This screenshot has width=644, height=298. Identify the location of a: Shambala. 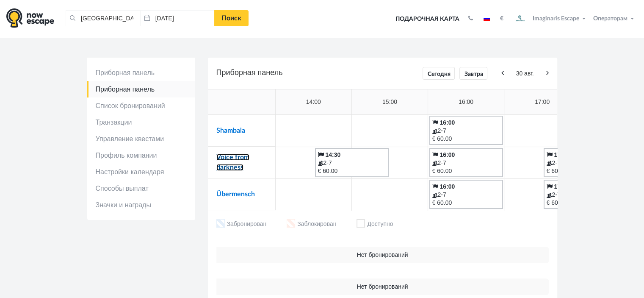
(231, 131).